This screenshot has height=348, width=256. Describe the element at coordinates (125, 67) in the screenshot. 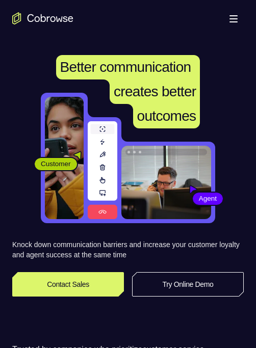

I see `span: Better communication` at that location.